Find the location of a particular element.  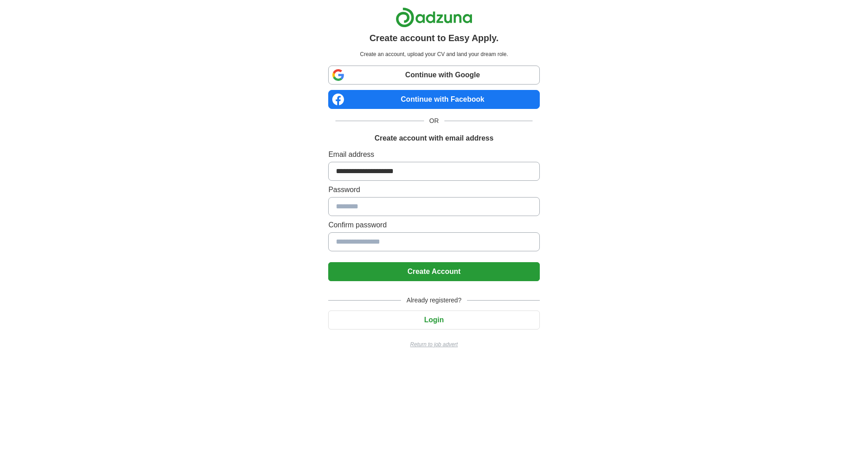

label: Password is located at coordinates (433, 190).